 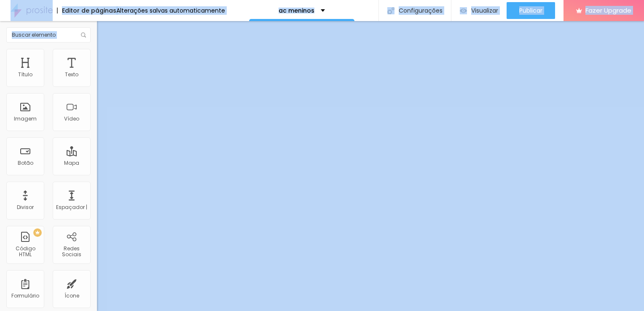 What do you see at coordinates (25, 163) in the screenshot?
I see `div: Botão` at bounding box center [25, 163].